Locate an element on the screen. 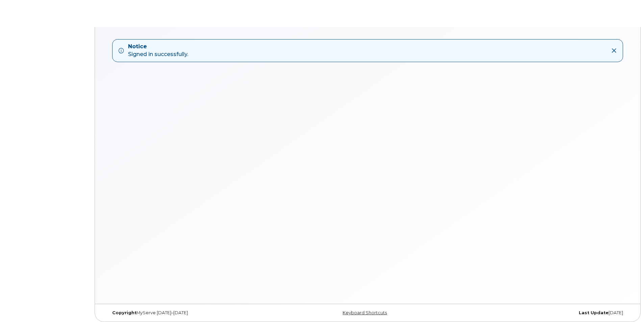  div: Signed in successfully. is located at coordinates (158, 50).